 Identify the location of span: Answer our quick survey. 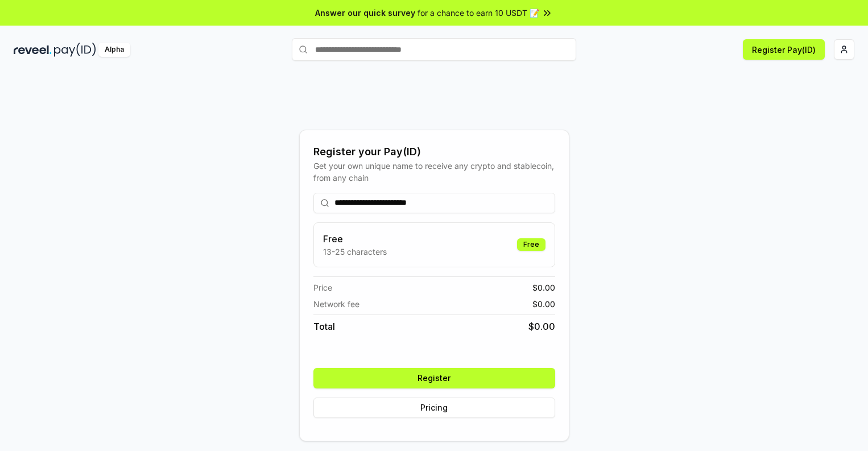
(365, 13).